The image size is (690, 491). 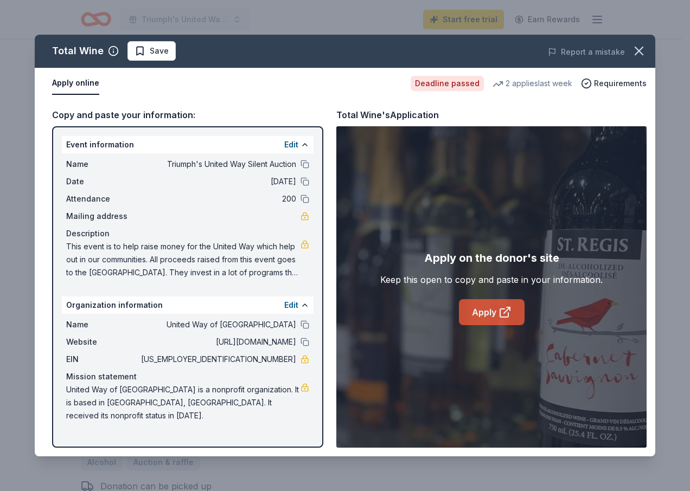 What do you see at coordinates (188, 377) in the screenshot?
I see `div: Mission statement` at bounding box center [188, 377].